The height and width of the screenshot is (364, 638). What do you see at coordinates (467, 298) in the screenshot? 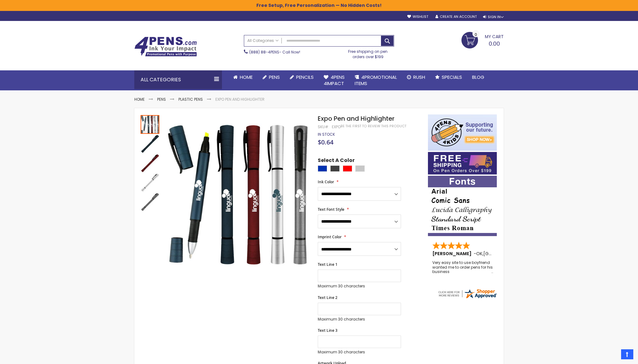
I see `a: 4pens.com certificate URL` at bounding box center [467, 298].